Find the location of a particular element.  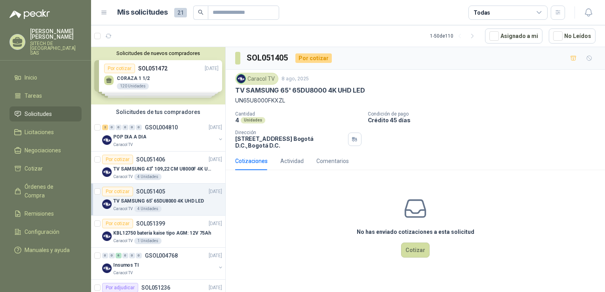

span: Órdenes de Compra is located at coordinates (49, 191).